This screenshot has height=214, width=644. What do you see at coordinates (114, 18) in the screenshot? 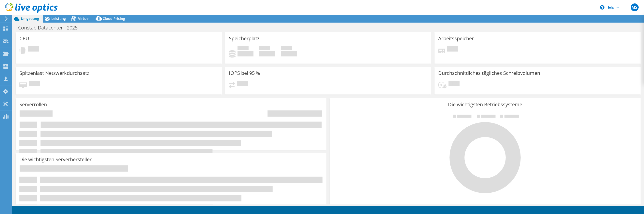
I see `span: Cloud Pricing` at bounding box center [114, 18].